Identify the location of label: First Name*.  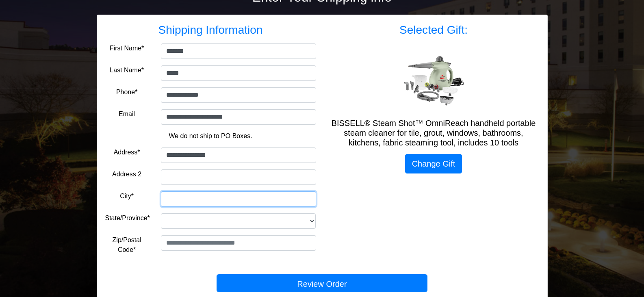
(127, 48).